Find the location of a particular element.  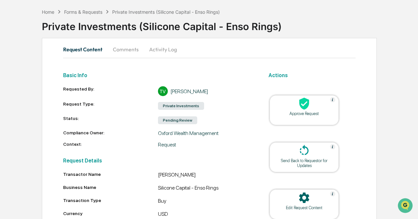

div: TV is located at coordinates (163, 91).